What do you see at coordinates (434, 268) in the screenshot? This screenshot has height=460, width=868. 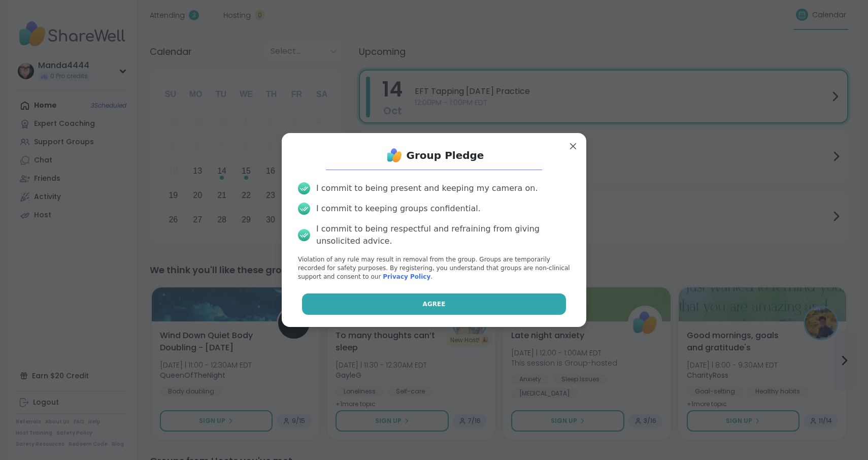 I see `p: Violation of any rule may result in removal from the group. Groups are temporarily recorded for s...` at bounding box center [434, 268].